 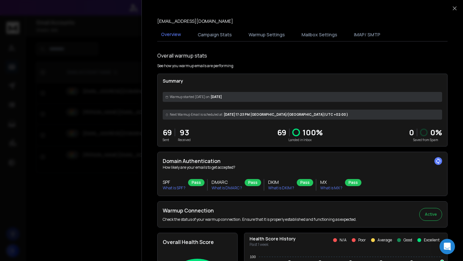 What do you see at coordinates (195, 66) in the screenshot?
I see `p: See how you warmup emails are performing` at bounding box center [195, 66].